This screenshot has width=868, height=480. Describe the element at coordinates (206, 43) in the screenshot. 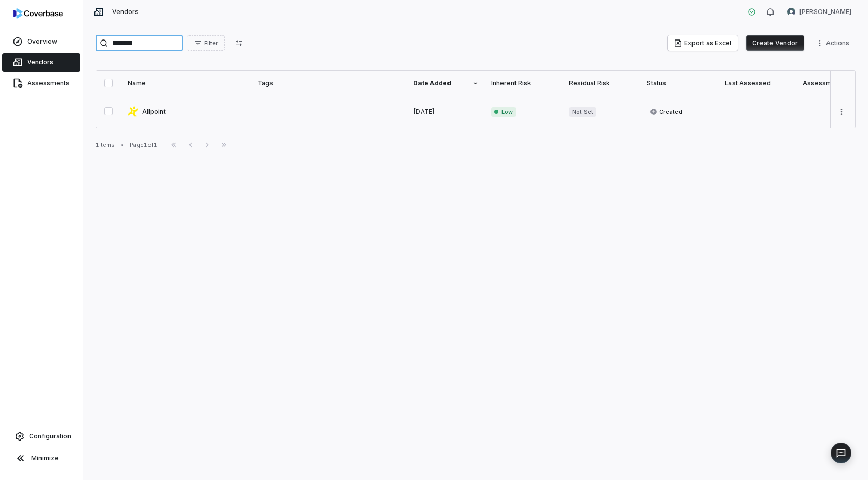

I see `button: Filter` at that location.